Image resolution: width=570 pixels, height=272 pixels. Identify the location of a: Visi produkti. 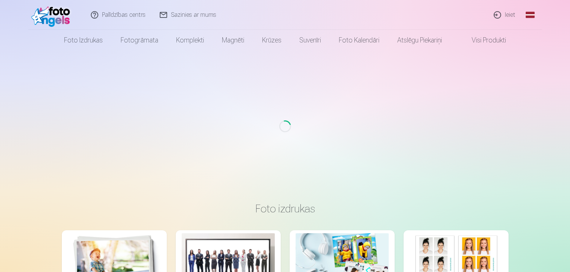
(482, 40).